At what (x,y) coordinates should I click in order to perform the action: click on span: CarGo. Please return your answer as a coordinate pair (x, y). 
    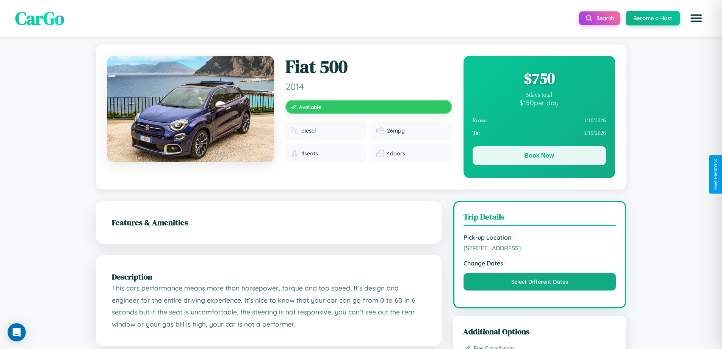
    Looking at the image, I should click on (40, 18).